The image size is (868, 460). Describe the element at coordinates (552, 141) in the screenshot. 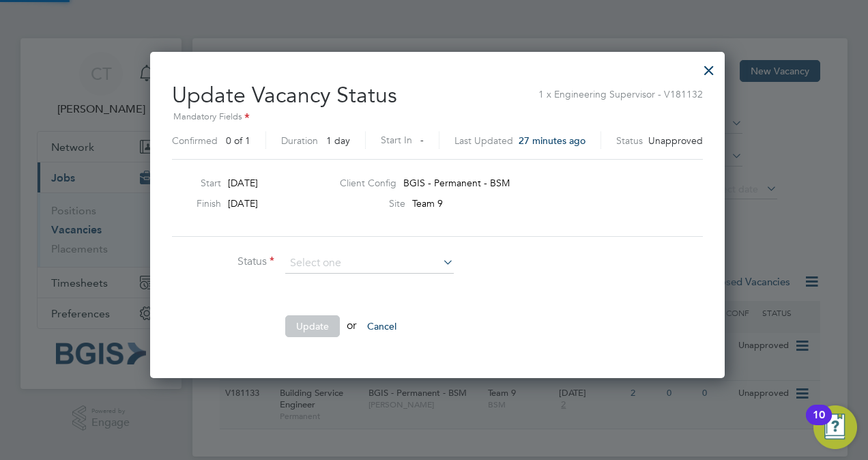

I see `span: 27 minutes ago` at that location.